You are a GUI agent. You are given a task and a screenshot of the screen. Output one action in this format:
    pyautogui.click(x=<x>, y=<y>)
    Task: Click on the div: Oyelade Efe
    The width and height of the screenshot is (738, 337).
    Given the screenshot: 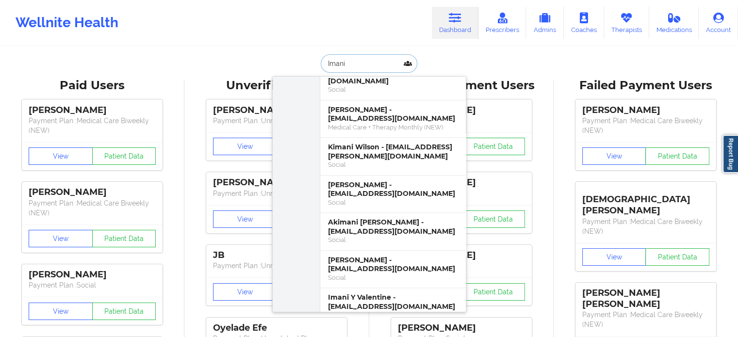 What is the action you would take?
    pyautogui.click(x=277, y=328)
    